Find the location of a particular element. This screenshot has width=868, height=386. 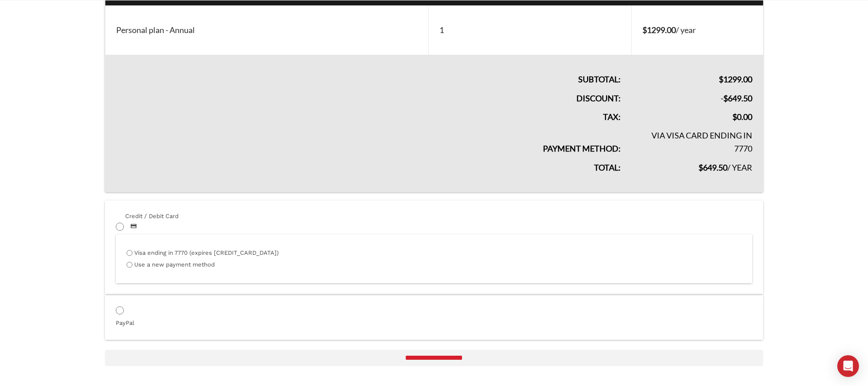

td: Via Visa card ending in 7770 is located at coordinates (697, 139).